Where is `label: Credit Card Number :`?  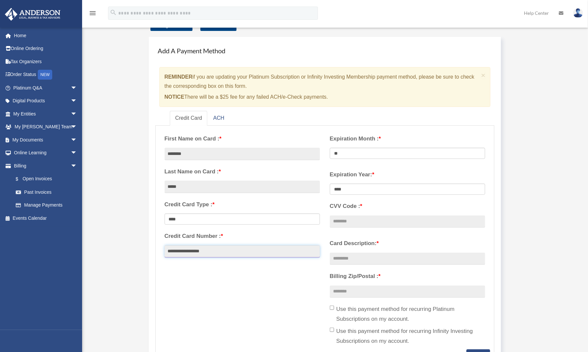
label: Credit Card Number : is located at coordinates (242, 236).